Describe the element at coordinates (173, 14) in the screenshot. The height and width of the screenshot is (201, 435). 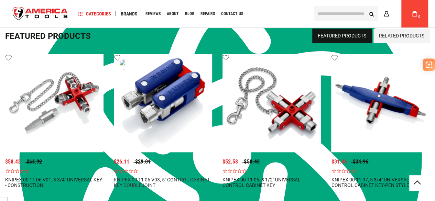
I see `a: About` at that location.